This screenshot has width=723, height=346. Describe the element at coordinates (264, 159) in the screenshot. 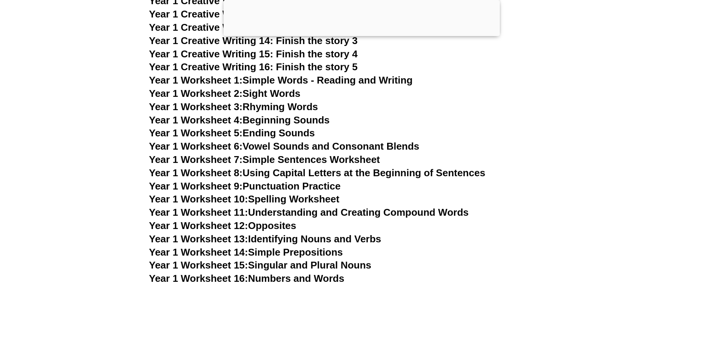

I see `a: Year 1 Worksheet 7:Simple Sentences Worksheet` at that location.